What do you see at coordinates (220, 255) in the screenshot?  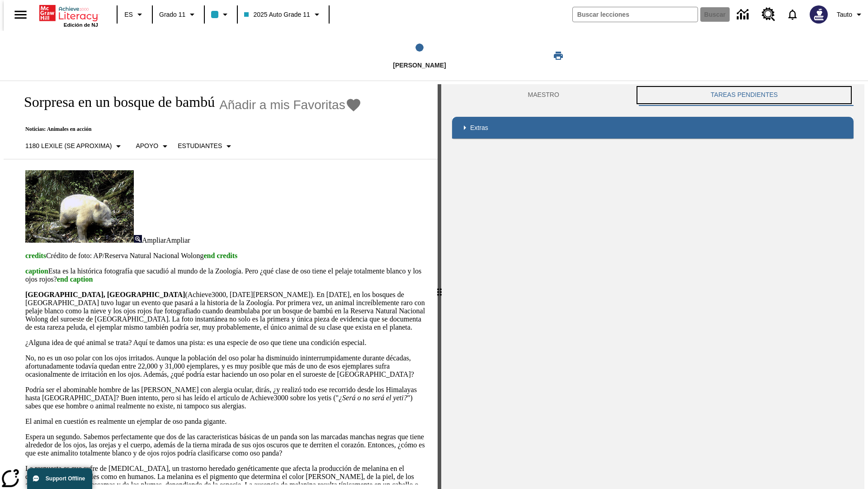 I see `span: end credits` at bounding box center [220, 255].